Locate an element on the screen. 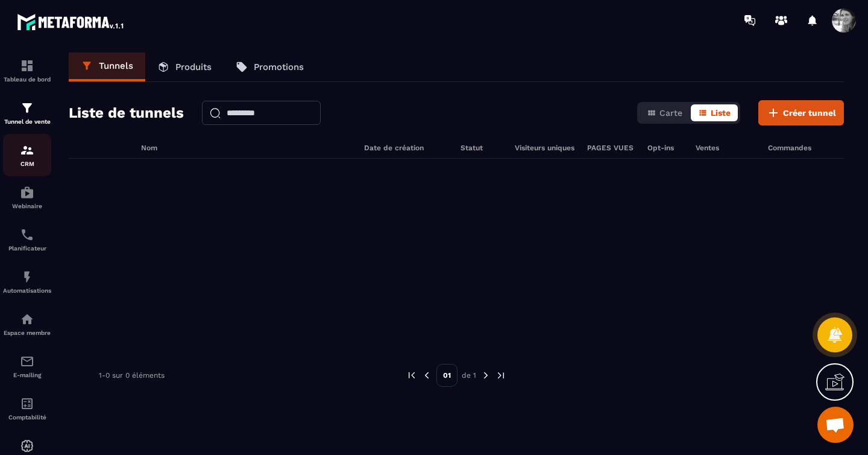 The height and width of the screenshot is (455, 868). a: automationsautomationsAutomatisations is located at coordinates (27, 282).